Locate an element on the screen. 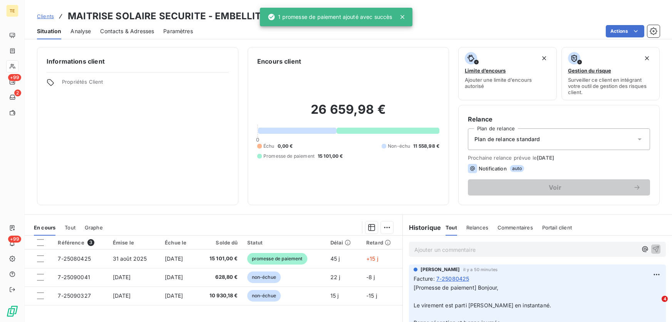 The image size is (672, 322). span: Gestion du risque is located at coordinates (590, 70).